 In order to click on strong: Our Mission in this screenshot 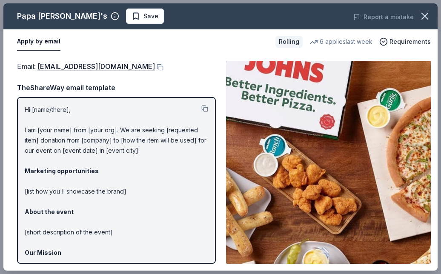, I will do `click(43, 253)`.